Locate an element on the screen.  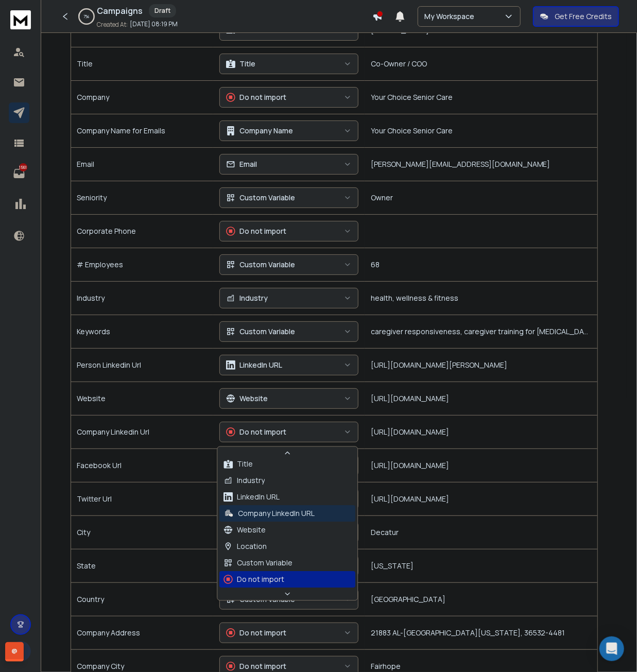
td: Company Name for Emails is located at coordinates (142, 131).